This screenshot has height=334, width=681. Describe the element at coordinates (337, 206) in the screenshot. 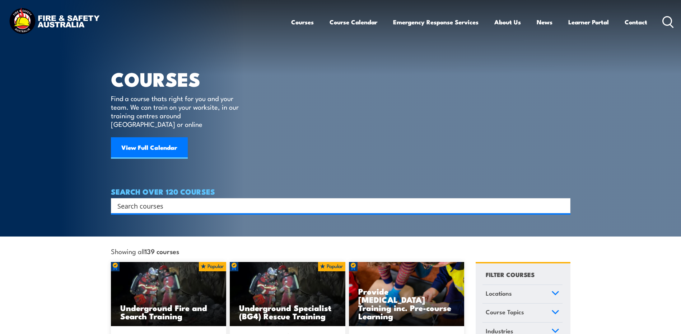

I see `form: Search form` at that location.